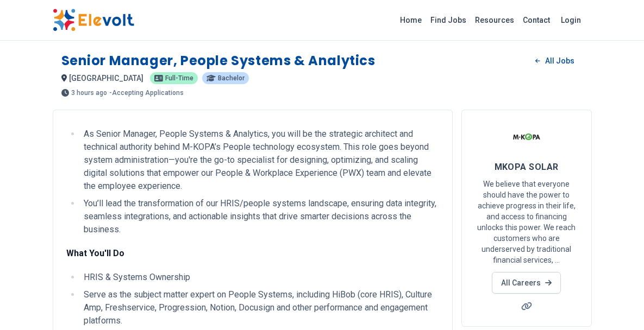 Image resolution: width=644 pixels, height=330 pixels. What do you see at coordinates (527, 166) in the screenshot?
I see `span: MKOPA SOLAR` at bounding box center [527, 166].